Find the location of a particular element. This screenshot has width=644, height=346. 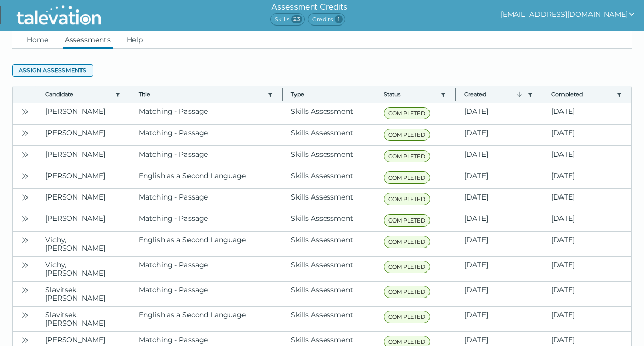

button: Completed is located at coordinates (582, 95).